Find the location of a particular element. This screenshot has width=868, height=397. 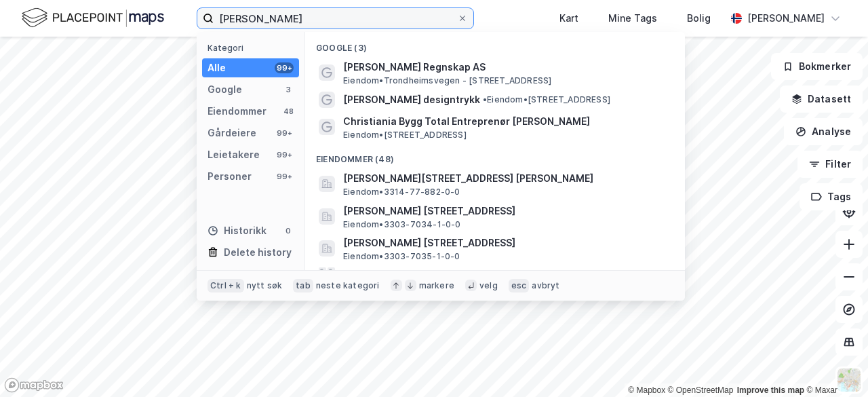

div: 0 is located at coordinates (289, 230).